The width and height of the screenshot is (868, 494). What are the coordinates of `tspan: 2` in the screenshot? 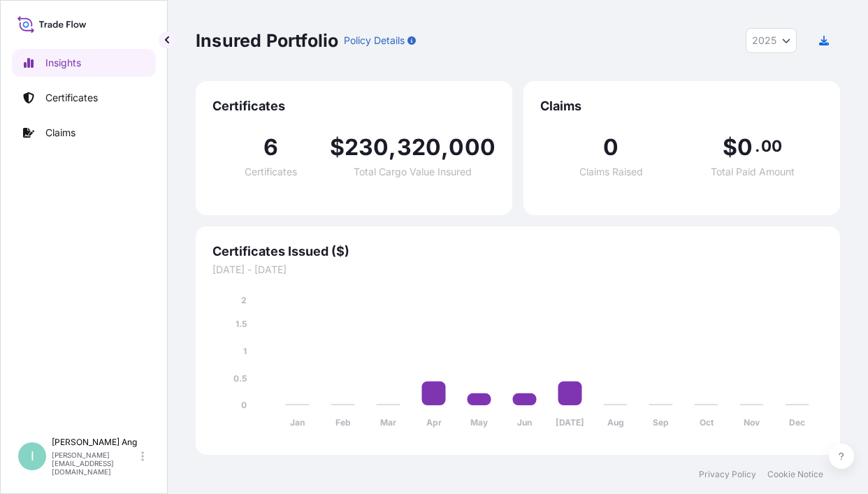 It's located at (244, 300).